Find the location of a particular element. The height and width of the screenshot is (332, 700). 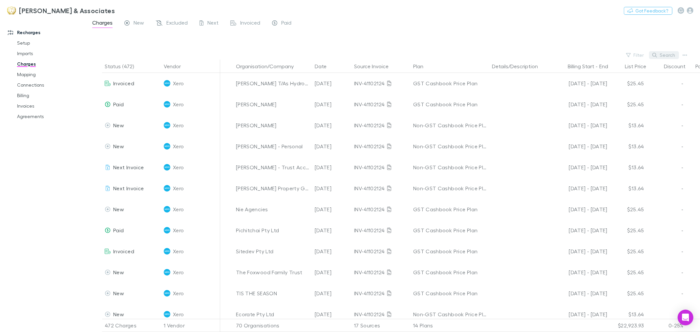

button: Plan is located at coordinates (422, 66).